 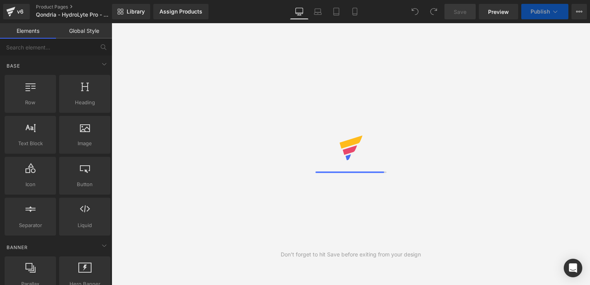 I want to click on div: Don't forget to hit Save before exiting from your design, so click(x=350, y=254).